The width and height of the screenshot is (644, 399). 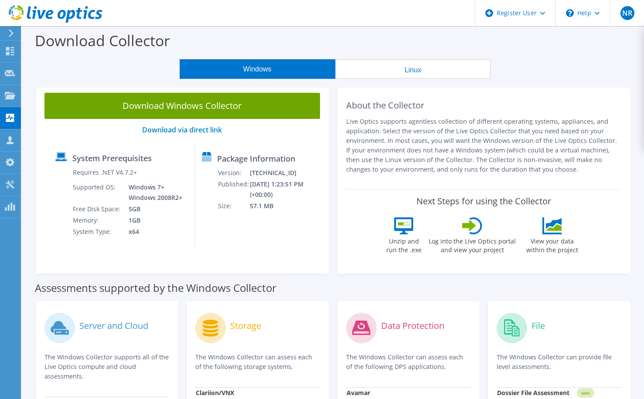 I want to click on td: Size:, so click(x=233, y=206).